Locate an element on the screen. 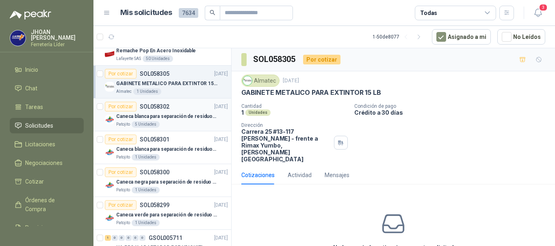 The height and width of the screenshot is (246, 555). p: Caneca blanca para separación de residuos 10 LT is located at coordinates (166, 149).